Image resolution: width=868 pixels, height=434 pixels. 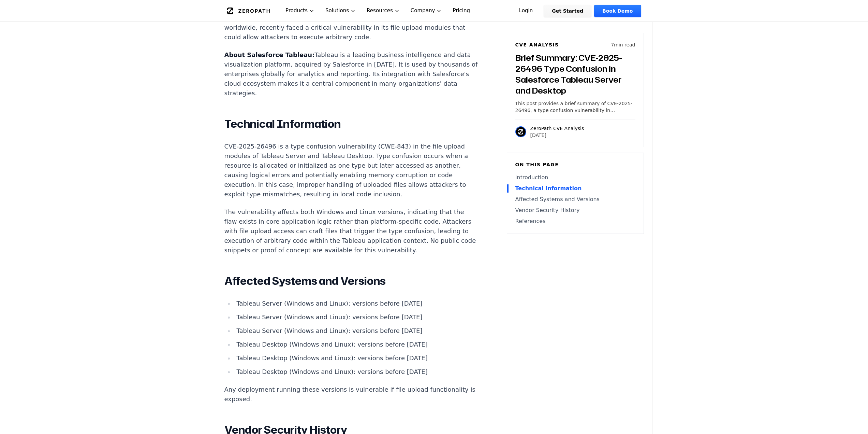 What do you see at coordinates (269, 55) in the screenshot?
I see `strong: About Salesforce Tableau:` at bounding box center [269, 55].